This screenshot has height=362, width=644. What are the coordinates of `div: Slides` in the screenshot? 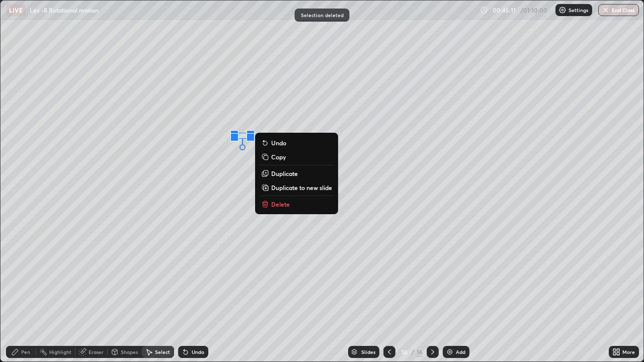 It's located at (369, 352).